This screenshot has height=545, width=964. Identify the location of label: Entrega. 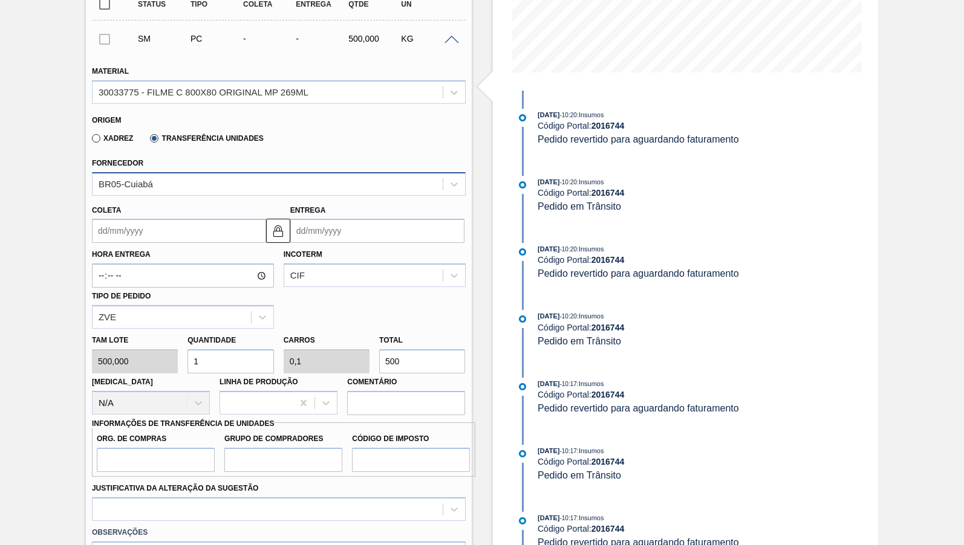
(308, 210).